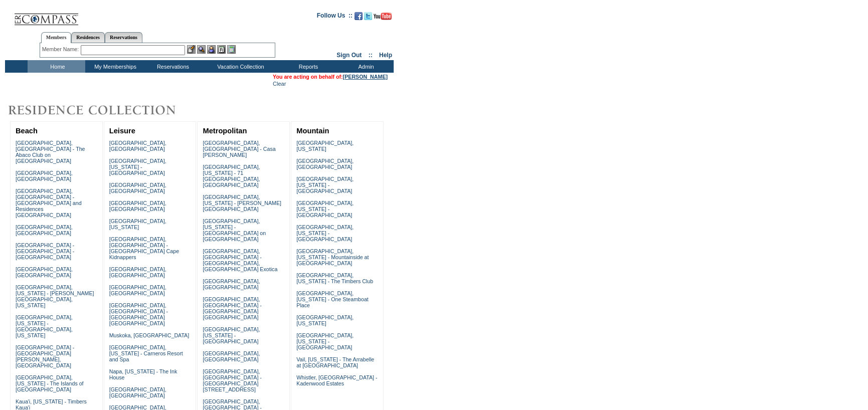 This screenshot has height=410, width=868. What do you see at coordinates (56, 37) in the screenshot?
I see `a: Members` at bounding box center [56, 37].